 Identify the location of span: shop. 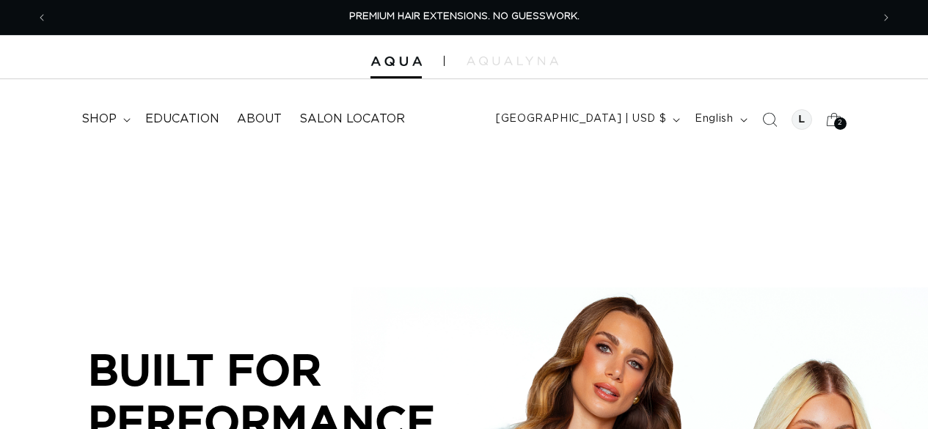
(99, 119).